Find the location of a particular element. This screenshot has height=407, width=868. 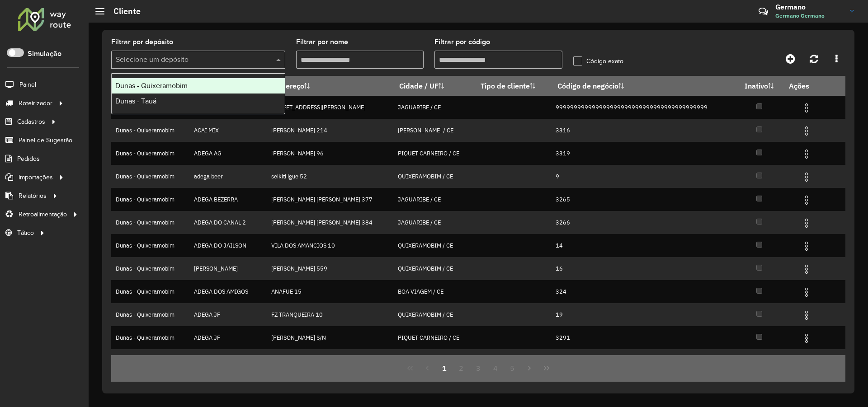

label: Simulação is located at coordinates (44, 54).